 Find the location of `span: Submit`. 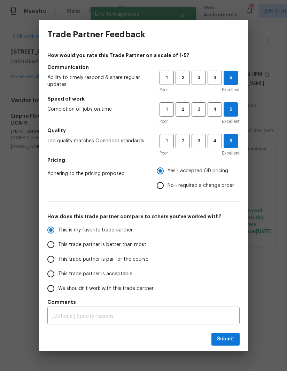

span: Submit is located at coordinates (225, 339).